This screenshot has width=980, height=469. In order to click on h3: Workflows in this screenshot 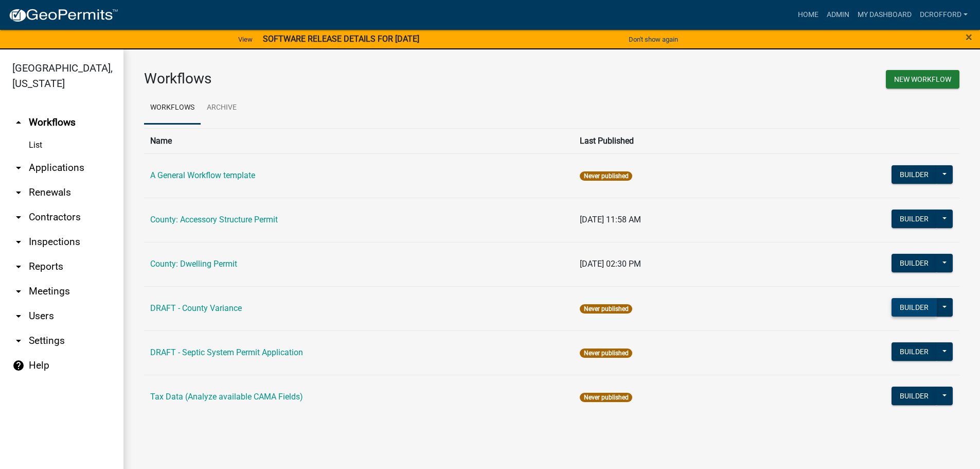, I will do `click(344, 78)`.